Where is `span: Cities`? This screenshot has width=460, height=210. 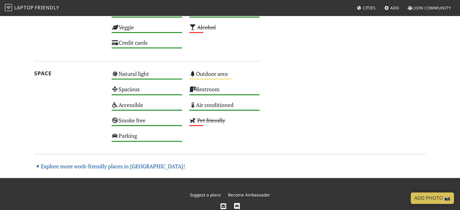
span: Cities is located at coordinates (369, 8).